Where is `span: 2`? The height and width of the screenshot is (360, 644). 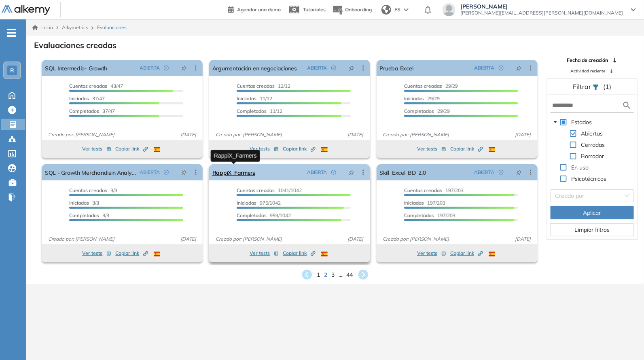 span: 2 is located at coordinates (326, 275).